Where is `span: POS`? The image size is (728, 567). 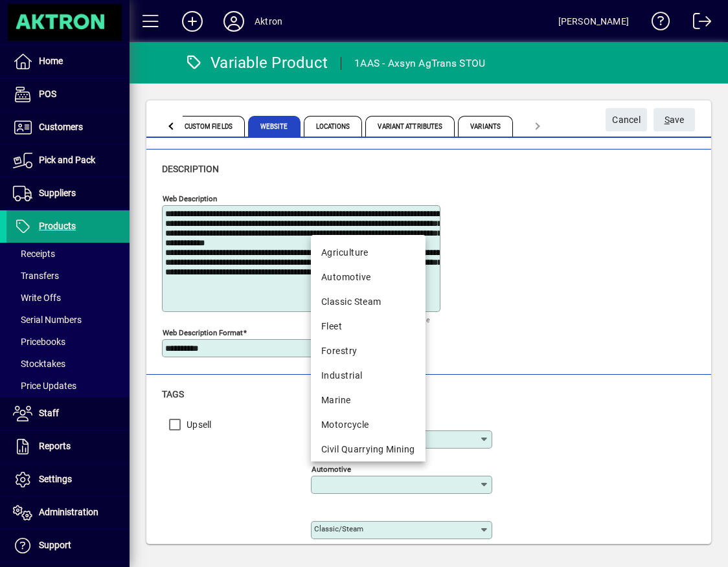
span: POS is located at coordinates (47, 94).